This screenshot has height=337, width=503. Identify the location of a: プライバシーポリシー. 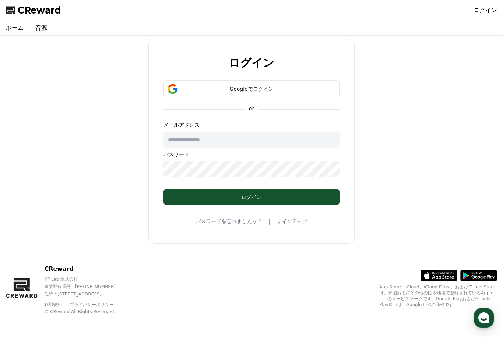
(92, 305).